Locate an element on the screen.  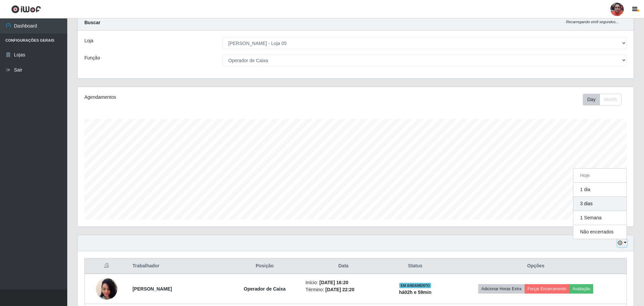
th: Status is located at coordinates (415, 266).